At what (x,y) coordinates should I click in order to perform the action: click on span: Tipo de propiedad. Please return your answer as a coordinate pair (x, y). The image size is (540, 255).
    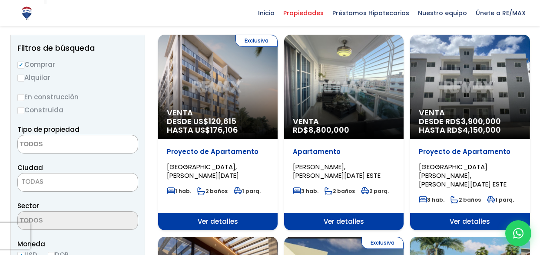
    Looking at the image, I should click on (48, 129).